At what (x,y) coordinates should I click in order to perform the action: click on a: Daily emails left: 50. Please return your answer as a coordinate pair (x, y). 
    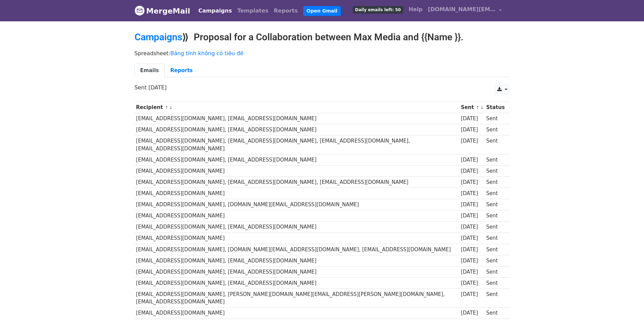
    Looking at the image, I should click on (378, 10).